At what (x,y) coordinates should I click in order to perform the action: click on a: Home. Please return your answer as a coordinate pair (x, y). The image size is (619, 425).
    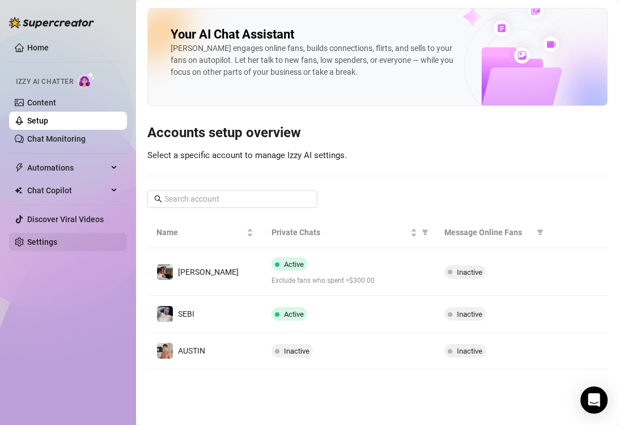
    Looking at the image, I should click on (38, 48).